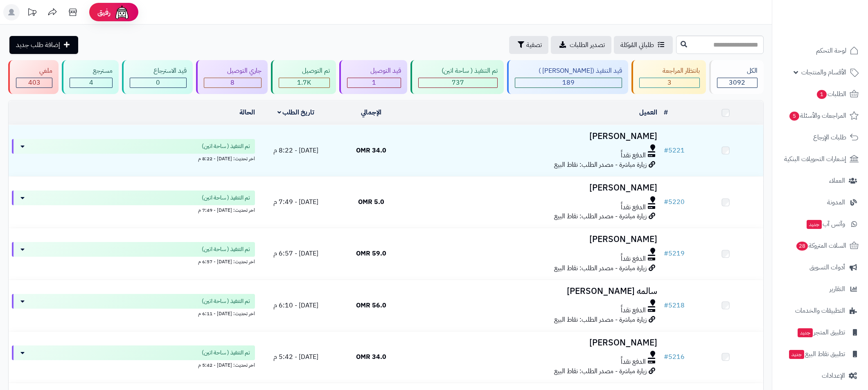 The height and width of the screenshot is (390, 868). What do you see at coordinates (831, 94) in the screenshot?
I see `span: الطلبات` at bounding box center [831, 94].